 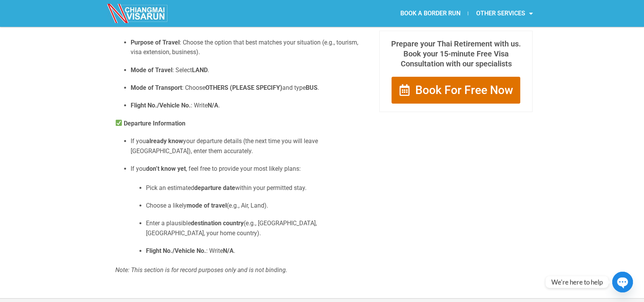 What do you see at coordinates (245, 169) in the screenshot?
I see `p: If you , feel free to provide your most likely plans:` at bounding box center [245, 169].